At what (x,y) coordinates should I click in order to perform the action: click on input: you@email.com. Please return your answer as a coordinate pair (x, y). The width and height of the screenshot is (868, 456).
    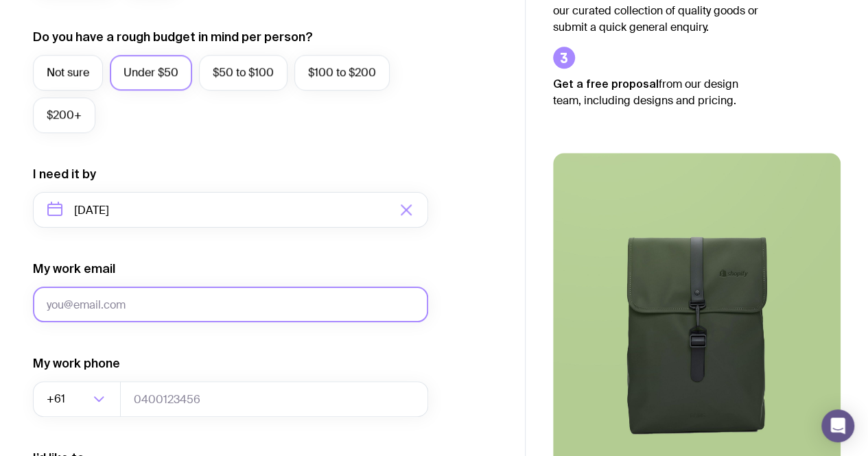
    Looking at the image, I should click on (230, 304).